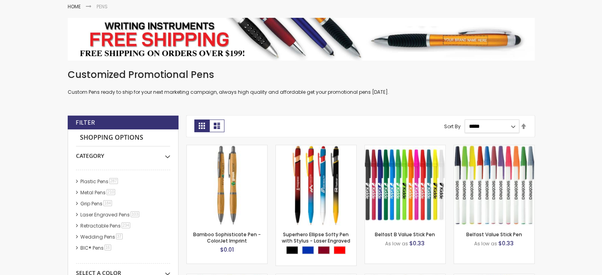 This screenshot has width=602, height=275. I want to click on a: Wedding Pens37, so click(102, 237).